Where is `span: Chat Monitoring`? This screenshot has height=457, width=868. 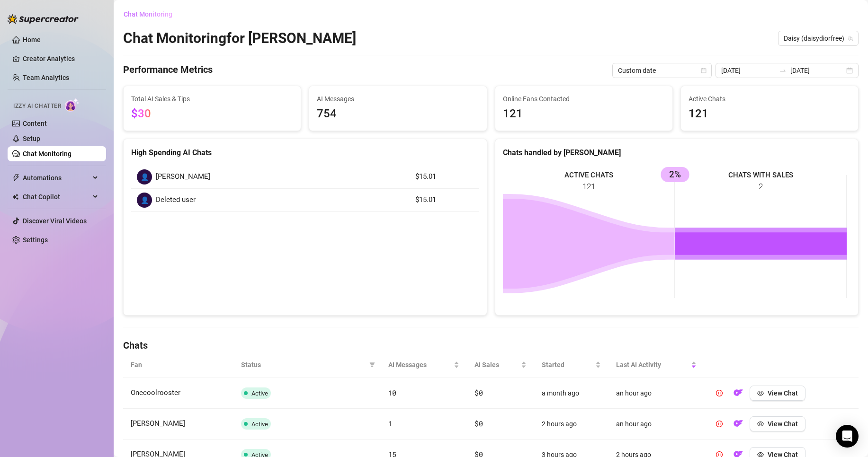 span: Chat Monitoring is located at coordinates (148, 14).